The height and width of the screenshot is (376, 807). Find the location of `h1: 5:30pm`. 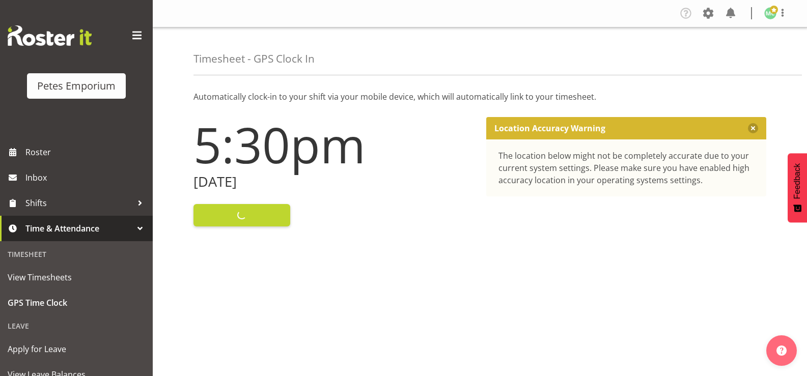

h1: 5:30pm is located at coordinates (334, 145).